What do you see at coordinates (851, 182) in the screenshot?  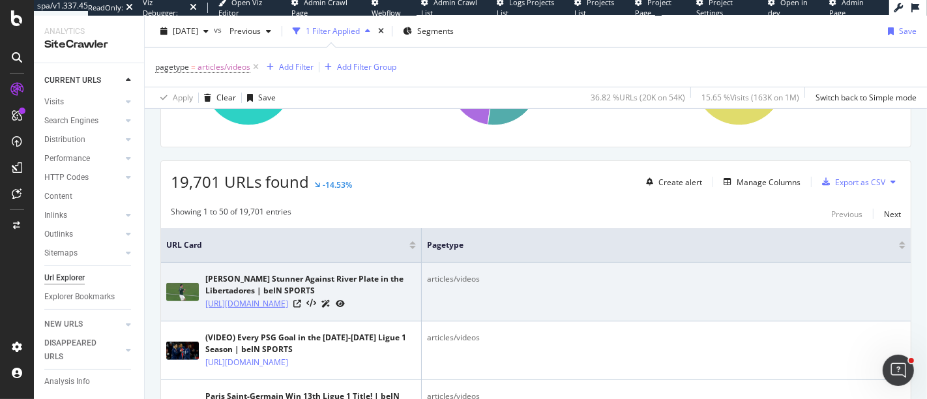 I see `button: Export as CSV` at bounding box center [851, 182].